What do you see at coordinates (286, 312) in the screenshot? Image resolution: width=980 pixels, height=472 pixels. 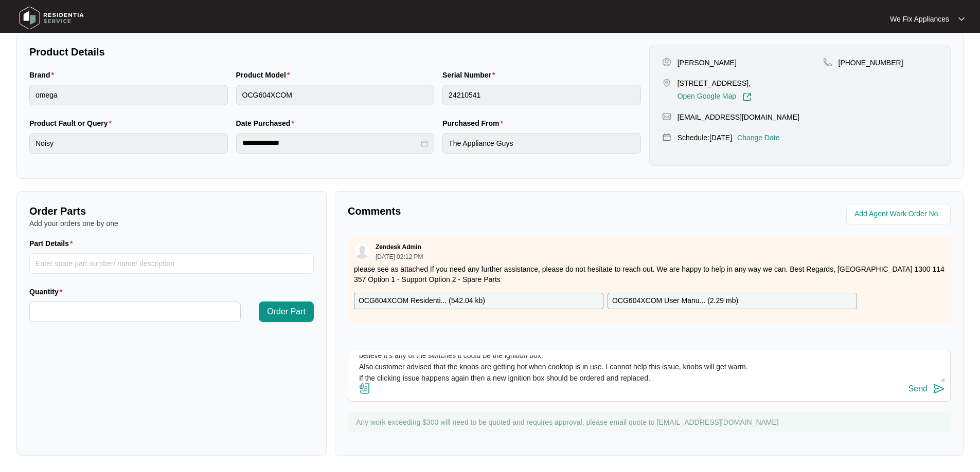 I see `span: Order Part` at bounding box center [286, 312].